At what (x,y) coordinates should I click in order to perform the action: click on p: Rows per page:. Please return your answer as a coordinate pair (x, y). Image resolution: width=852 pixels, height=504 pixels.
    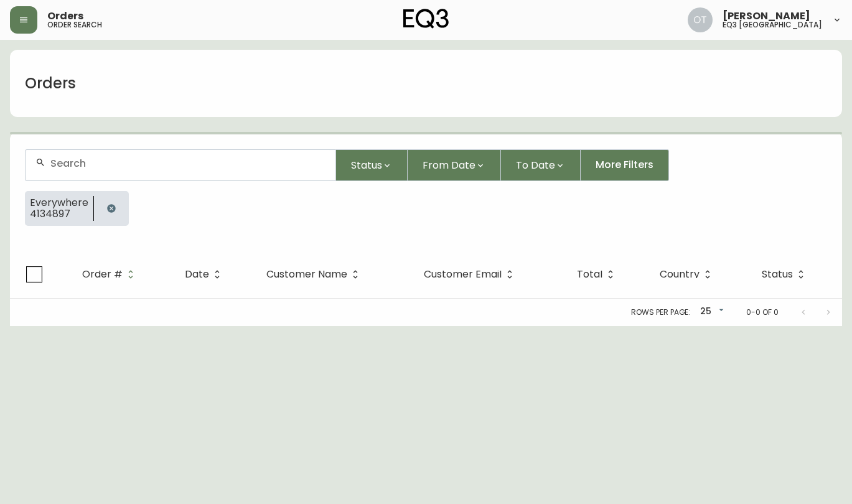
    Looking at the image, I should click on (660, 312).